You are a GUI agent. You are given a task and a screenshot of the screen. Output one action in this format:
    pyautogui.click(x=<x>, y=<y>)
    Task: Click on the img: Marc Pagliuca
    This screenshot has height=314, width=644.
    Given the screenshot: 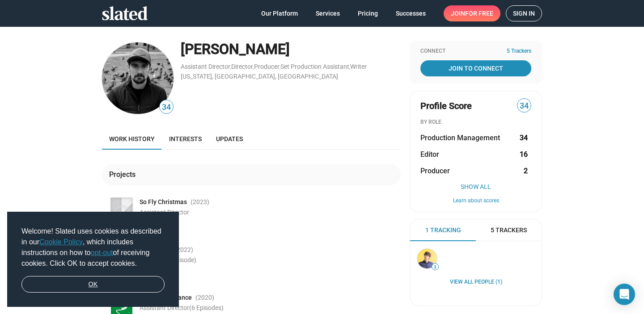 What is the action you would take?
    pyautogui.click(x=427, y=259)
    